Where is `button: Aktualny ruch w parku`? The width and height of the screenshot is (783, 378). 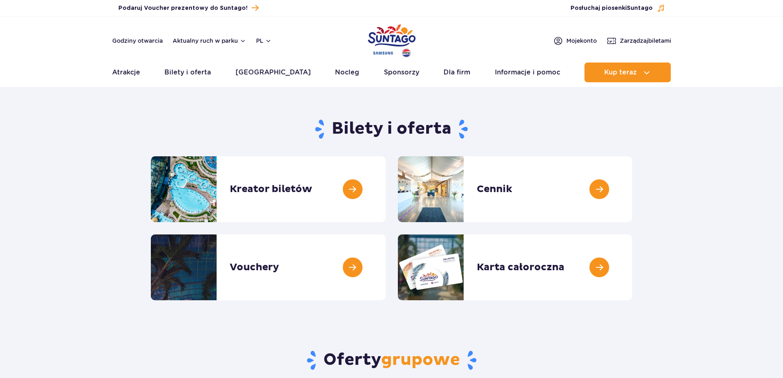
button: Aktualny ruch w parku is located at coordinates (209, 41).